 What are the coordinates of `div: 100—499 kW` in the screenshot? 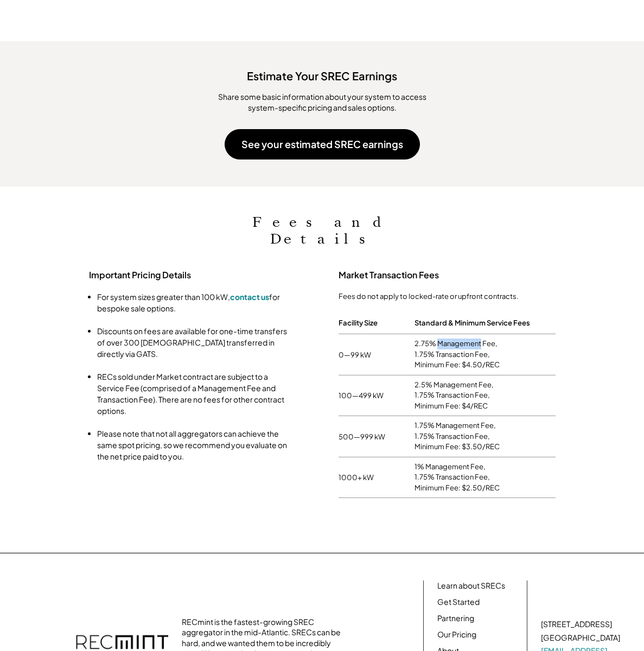 It's located at (377, 396).